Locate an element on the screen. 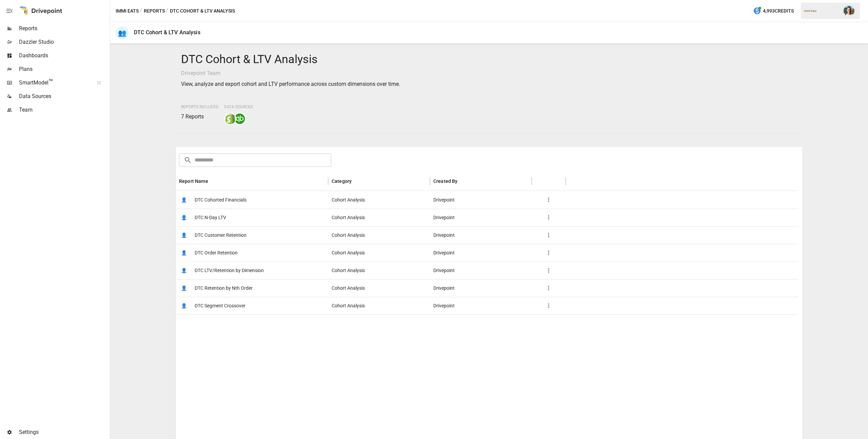  p: Drivepoint Team is located at coordinates (489, 73).